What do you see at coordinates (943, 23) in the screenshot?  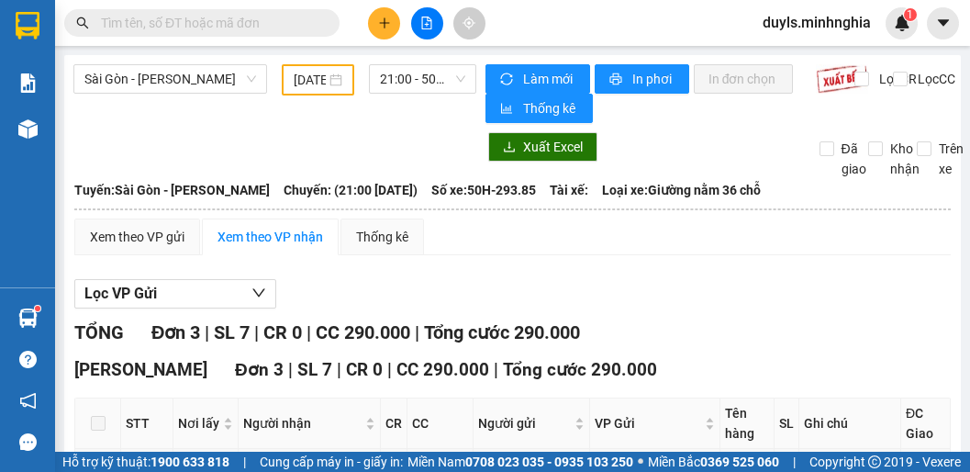 I see `span: caret-down` at bounding box center [943, 23].